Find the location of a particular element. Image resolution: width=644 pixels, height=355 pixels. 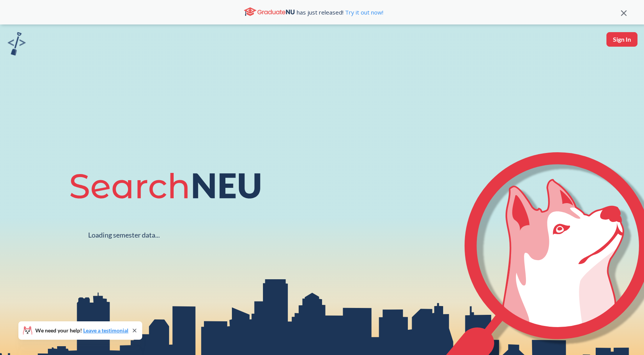

span: has just released! is located at coordinates (340, 12).